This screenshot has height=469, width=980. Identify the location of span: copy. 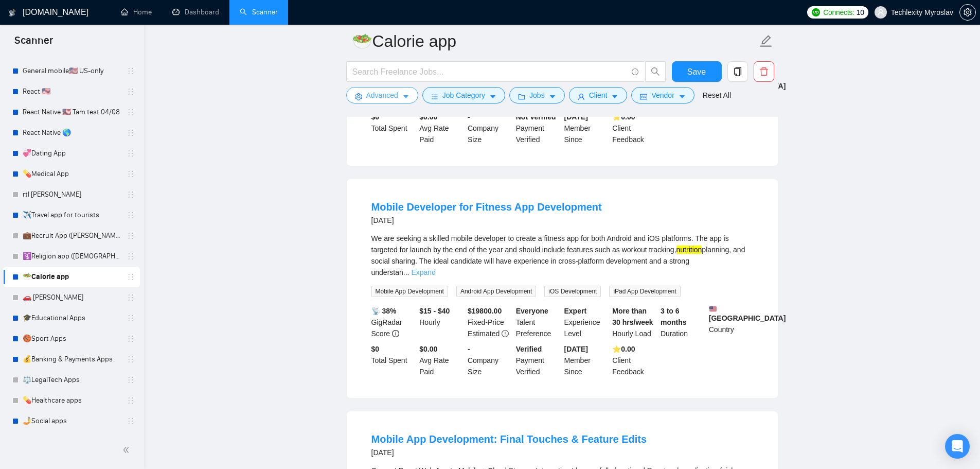
(737, 71).